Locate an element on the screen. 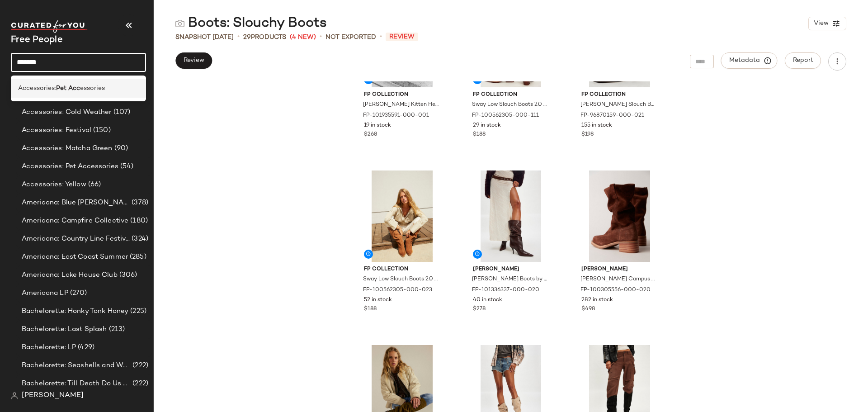 Image resolution: width=868 pixels, height=412 pixels. span: (54) is located at coordinates (126, 166).